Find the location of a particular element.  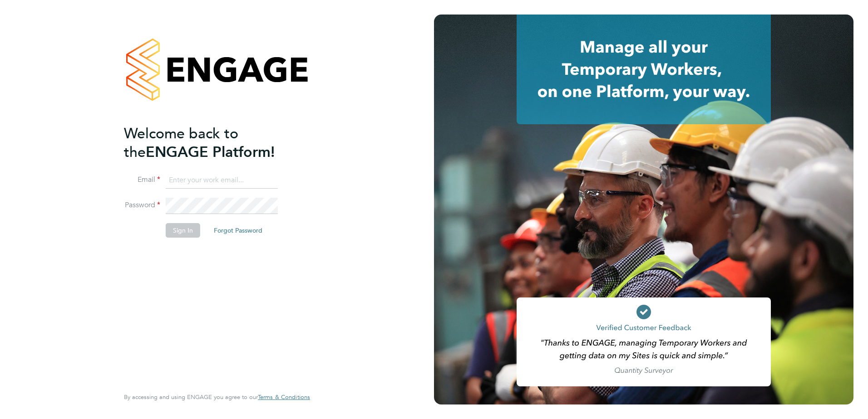

button: Forgot Password is located at coordinates (238, 231).